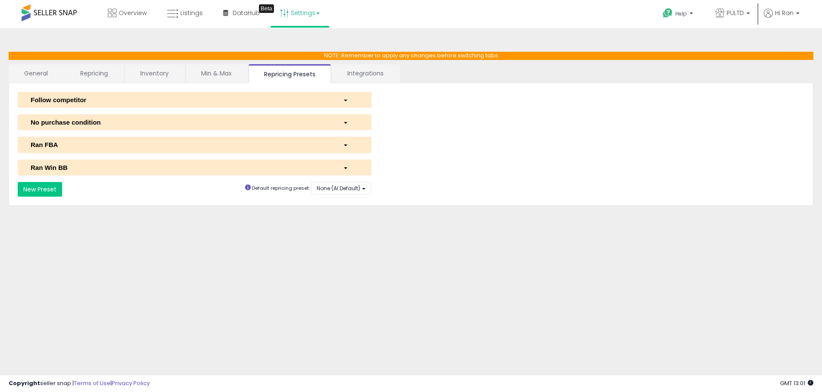 The height and width of the screenshot is (392, 822). Describe the element at coordinates (289, 74) in the screenshot. I see `a: Repricing Presets` at that location.